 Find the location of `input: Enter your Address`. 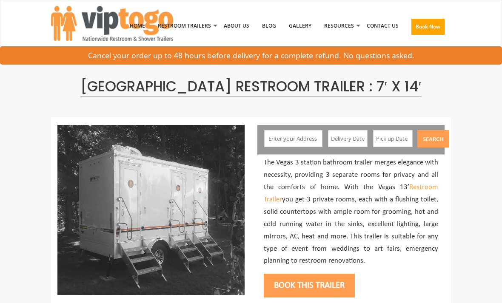

input: Enter your Address is located at coordinates (293, 139).